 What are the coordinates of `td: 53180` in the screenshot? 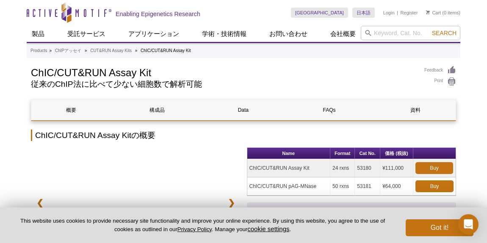 It's located at (368, 168).